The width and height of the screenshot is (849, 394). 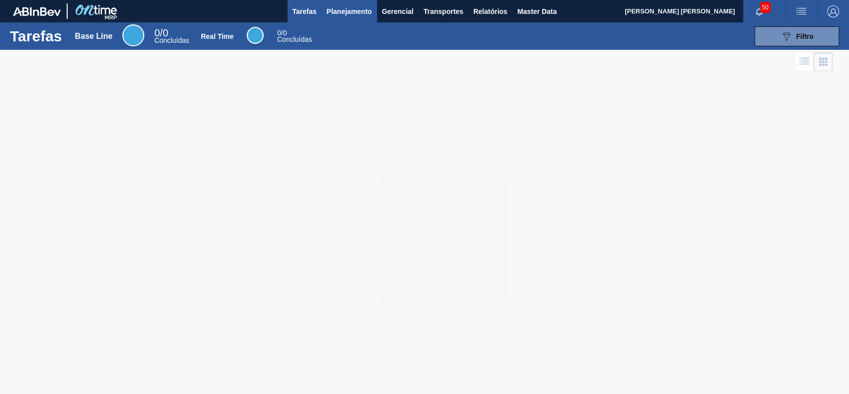 I want to click on img: TNhmsLtSVTkK8tSr43FrP2fwEKptu5GPRR3wAAAABJRU5ErkJggg==, so click(x=37, y=11).